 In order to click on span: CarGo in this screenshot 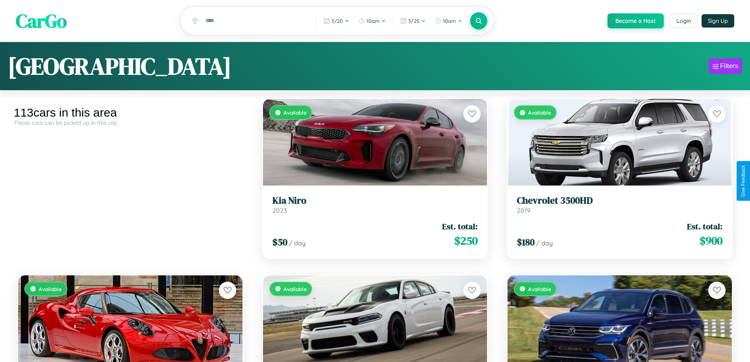, I will do `click(41, 21)`.